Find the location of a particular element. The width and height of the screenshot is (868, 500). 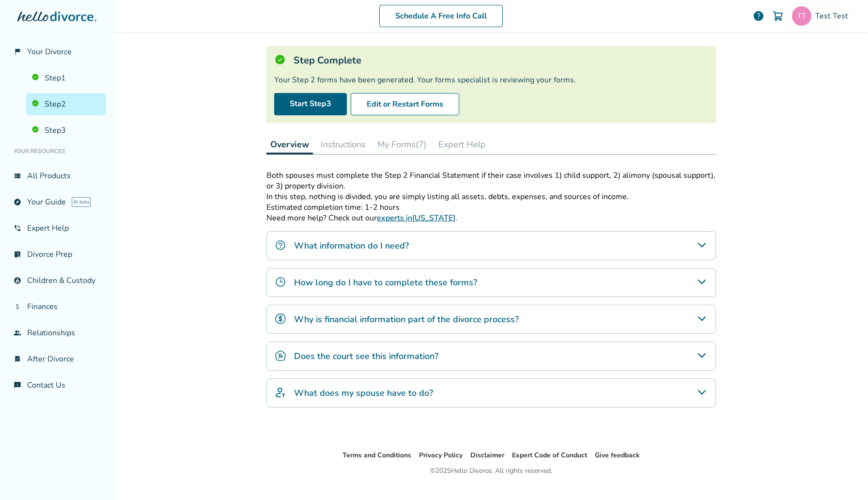

a: Privacy Policy is located at coordinates (441, 455).